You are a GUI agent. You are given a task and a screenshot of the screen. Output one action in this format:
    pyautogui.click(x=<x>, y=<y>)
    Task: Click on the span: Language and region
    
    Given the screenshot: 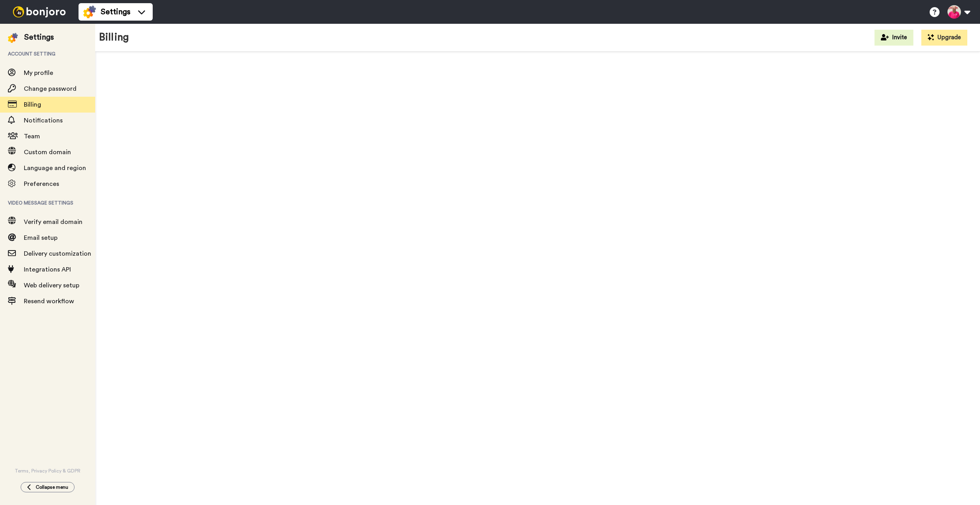 What is the action you would take?
    pyautogui.click(x=55, y=168)
    